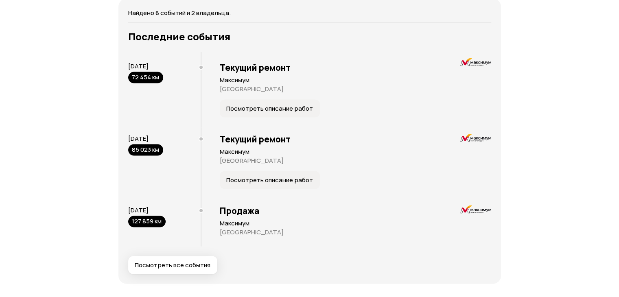 This screenshot has height=297, width=619. Describe the element at coordinates (173, 266) in the screenshot. I see `button: Посмотреть все события` at that location.